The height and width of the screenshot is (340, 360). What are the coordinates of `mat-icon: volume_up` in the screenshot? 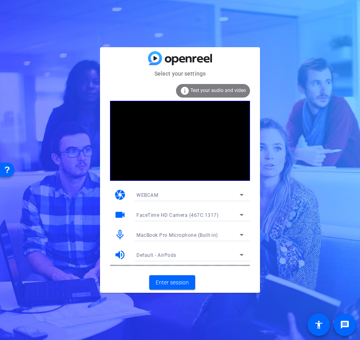 It's located at (120, 255).